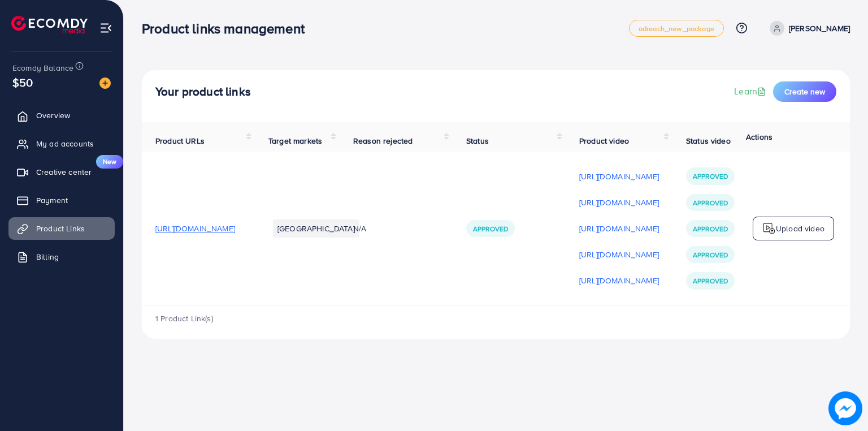 Image resolution: width=868 pixels, height=431 pixels. What do you see at coordinates (43, 68) in the screenshot?
I see `span: Ecomdy Balance` at bounding box center [43, 68].